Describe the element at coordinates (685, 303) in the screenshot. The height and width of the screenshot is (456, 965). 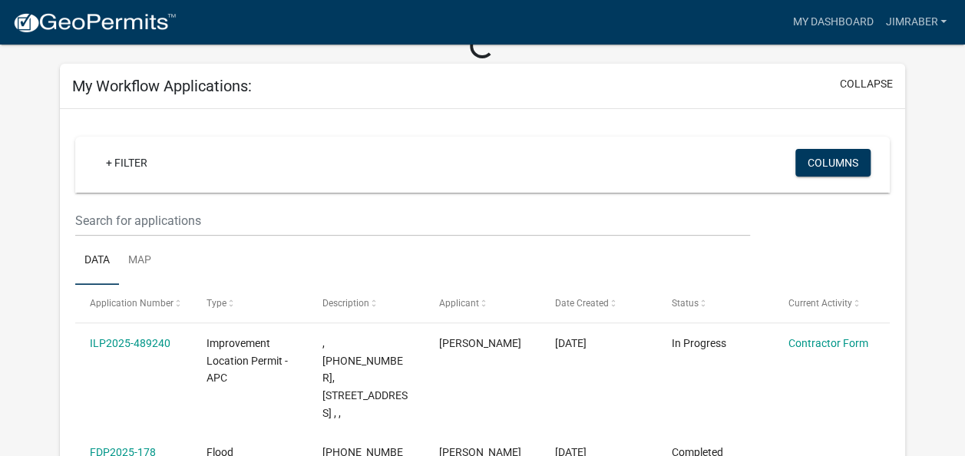
I see `span: Status` at that location.